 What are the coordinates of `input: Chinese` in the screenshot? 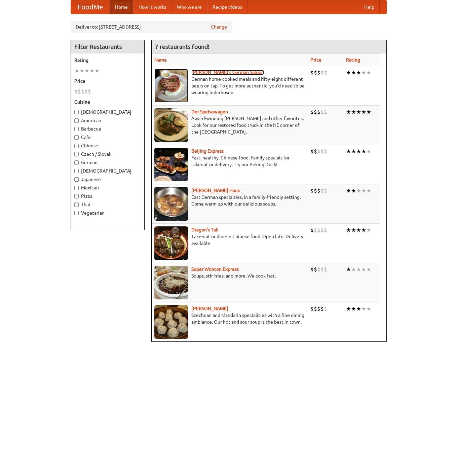 It's located at (76, 146).